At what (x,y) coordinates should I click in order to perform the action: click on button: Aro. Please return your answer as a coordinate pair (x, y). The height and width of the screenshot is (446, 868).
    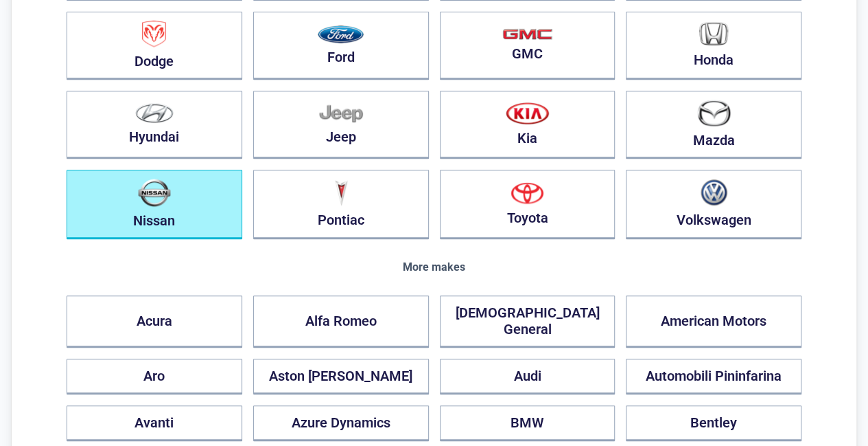
    Looking at the image, I should click on (154, 377).